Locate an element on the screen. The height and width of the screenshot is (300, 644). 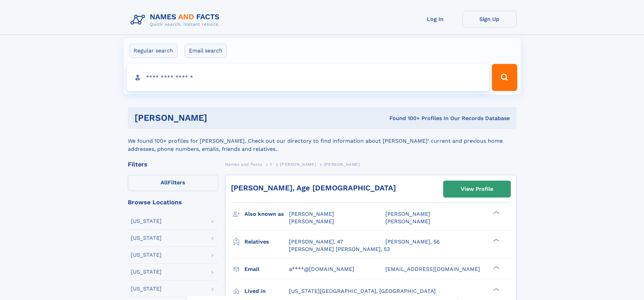
a: Log In is located at coordinates (435, 19).